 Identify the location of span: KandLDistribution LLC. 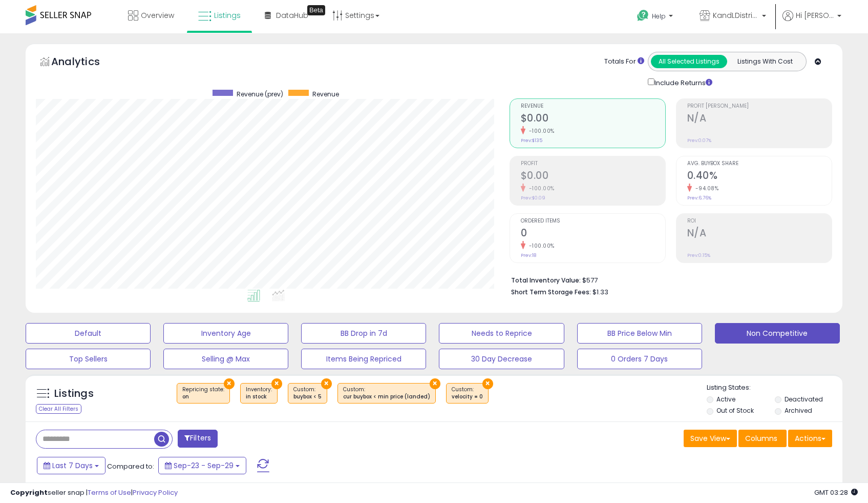
(736, 15).